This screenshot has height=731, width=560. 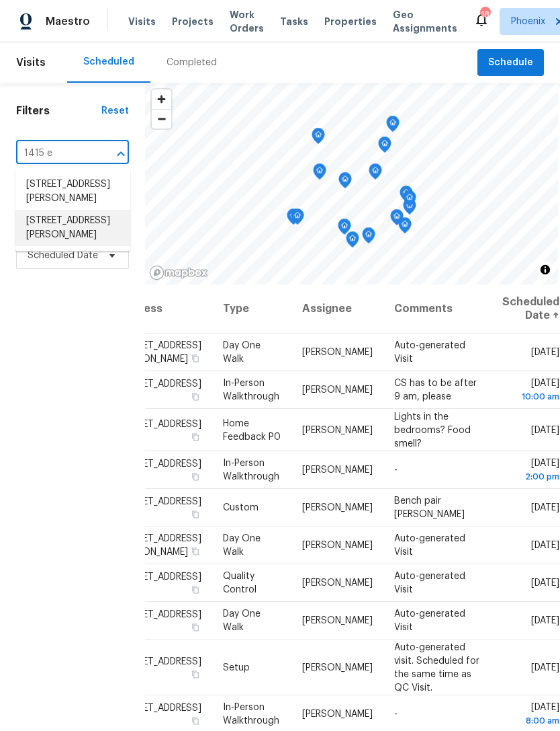 What do you see at coordinates (531, 396) in the screenshot?
I see `div: 10:00 am` at bounding box center [531, 396].